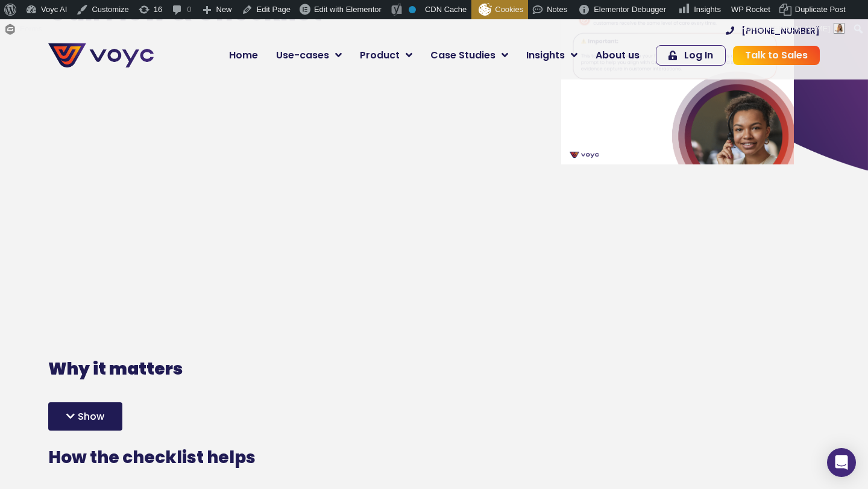 Image resolution: width=868 pixels, height=489 pixels. What do you see at coordinates (308, 55) in the screenshot?
I see `a: Use-cases` at bounding box center [308, 55].